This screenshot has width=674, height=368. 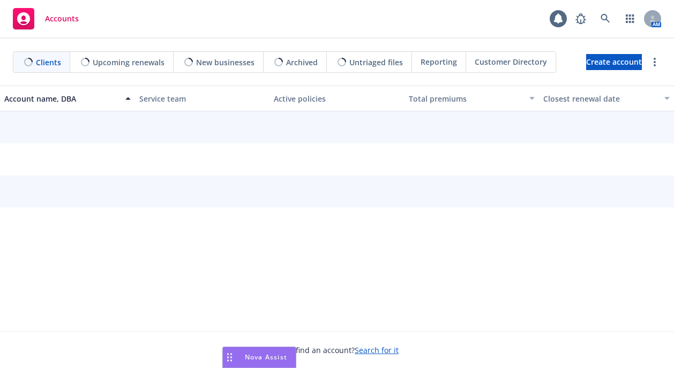 I want to click on div: Account name, DBA, so click(x=62, y=99).